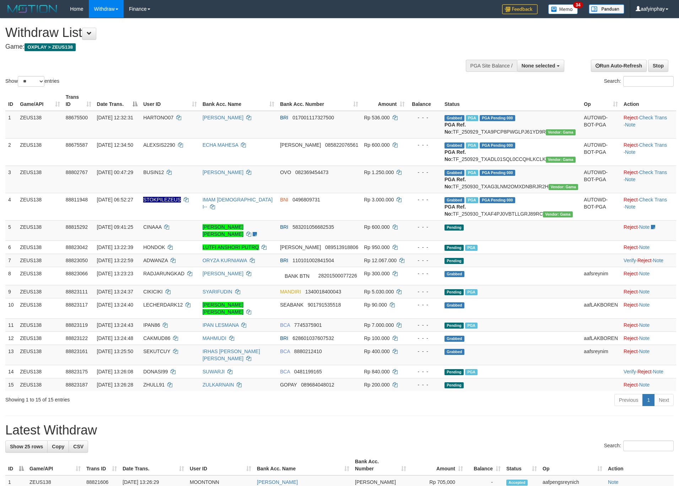  Describe the element at coordinates (11, 152) in the screenshot. I see `td: 2` at that location.